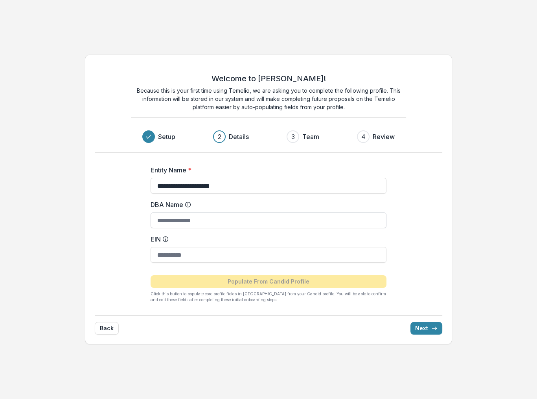 The image size is (537, 399). I want to click on p: Because this is your first time using Temelio, we are asking you to complete the following profil..., so click(268, 99).